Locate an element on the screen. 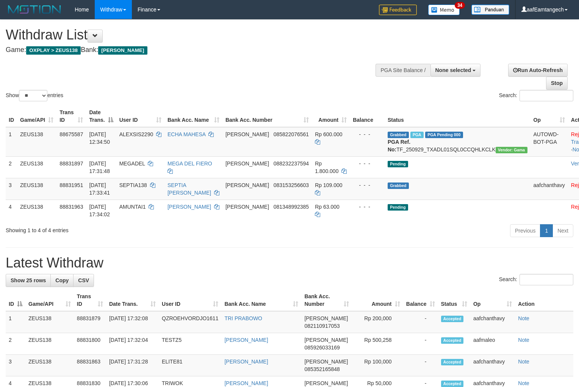  td: TESTZ5 is located at coordinates (190, 343).